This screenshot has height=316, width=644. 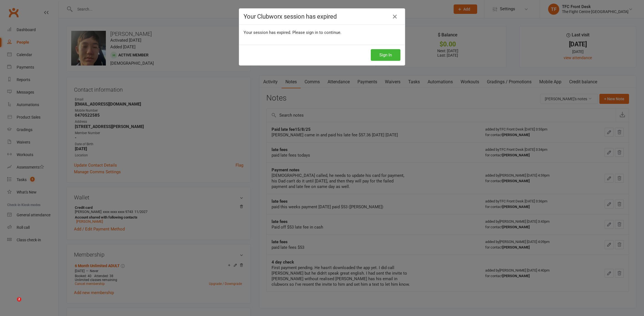 I want to click on span: 2, so click(x=19, y=299).